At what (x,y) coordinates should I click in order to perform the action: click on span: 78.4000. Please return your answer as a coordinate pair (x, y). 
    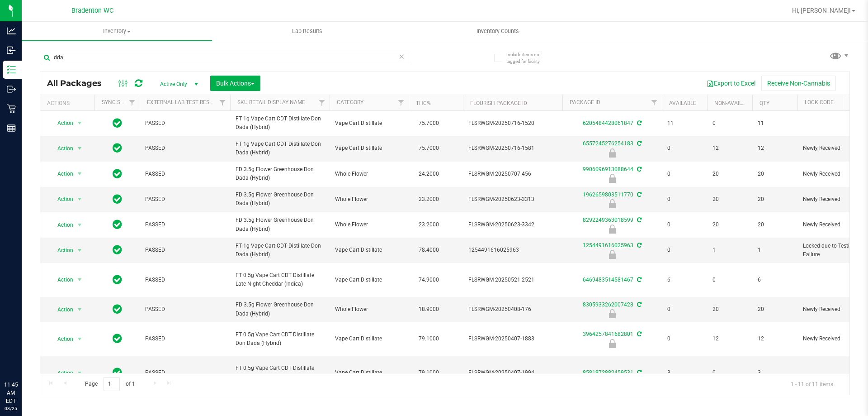
    Looking at the image, I should click on (428, 250).